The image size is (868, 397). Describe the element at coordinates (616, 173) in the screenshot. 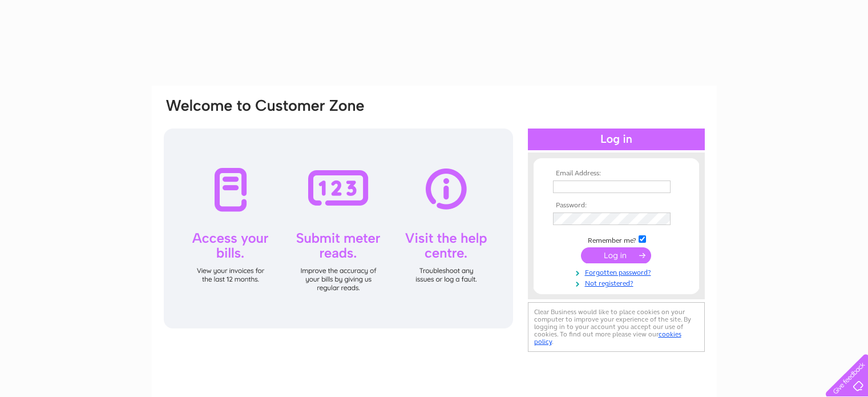

I see `th: Email Address:` at that location.